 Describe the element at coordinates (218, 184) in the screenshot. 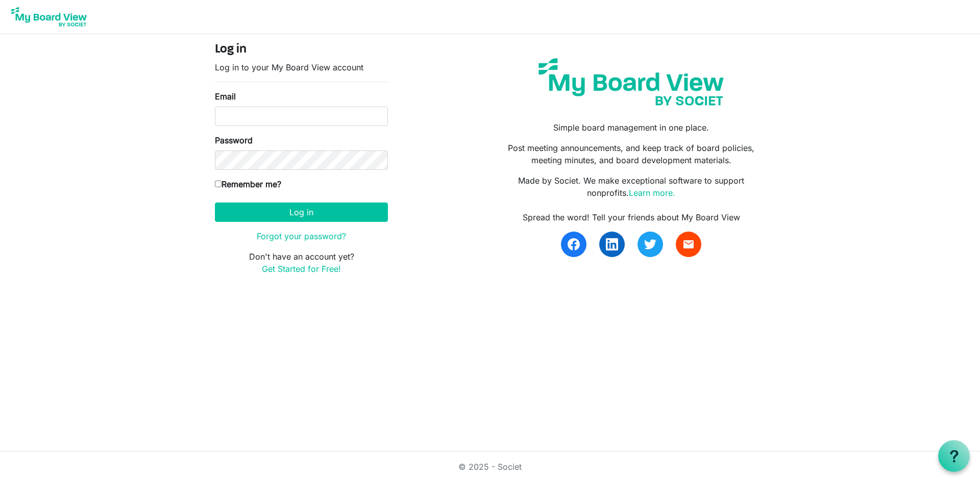

I see `input: Remember me?` at that location.